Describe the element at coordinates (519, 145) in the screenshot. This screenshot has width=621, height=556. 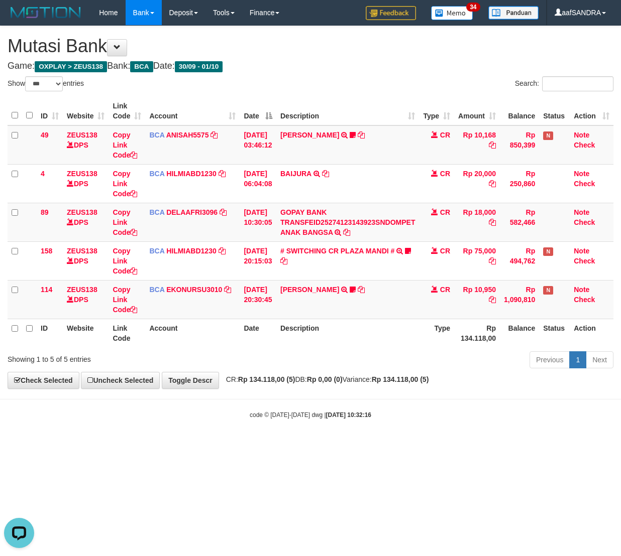
I see `td: Rp 850,399` at that location.